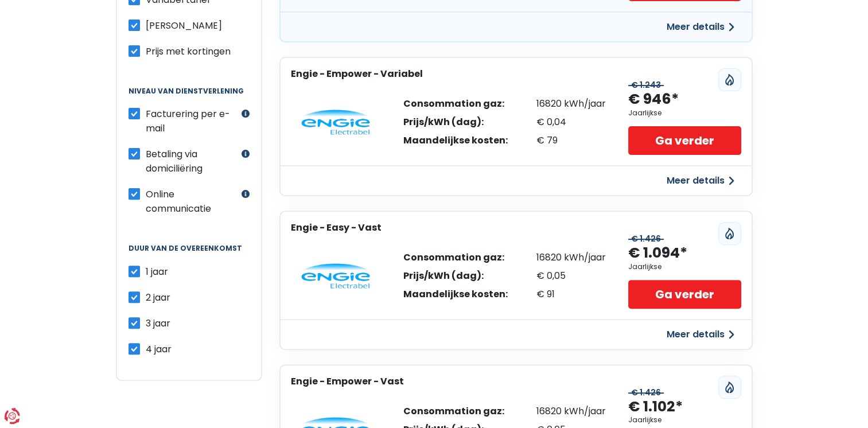 Image resolution: width=868 pixels, height=428 pixels. Describe the element at coordinates (571, 122) in the screenshot. I see `div: € 0,04` at that location.